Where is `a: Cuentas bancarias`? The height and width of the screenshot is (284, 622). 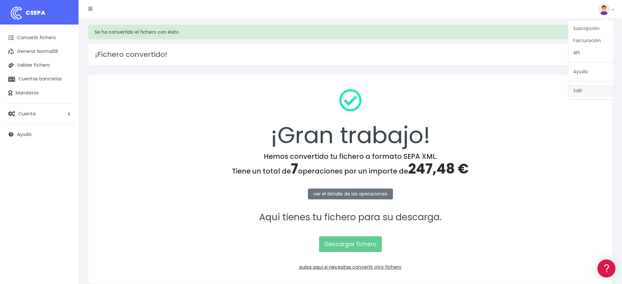
a: Cuentas bancarias is located at coordinates (39, 79).